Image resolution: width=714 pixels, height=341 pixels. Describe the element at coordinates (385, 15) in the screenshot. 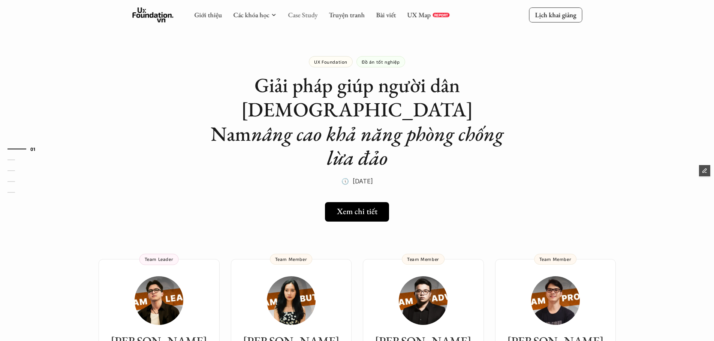

I see `a: Bài viết` at that location.